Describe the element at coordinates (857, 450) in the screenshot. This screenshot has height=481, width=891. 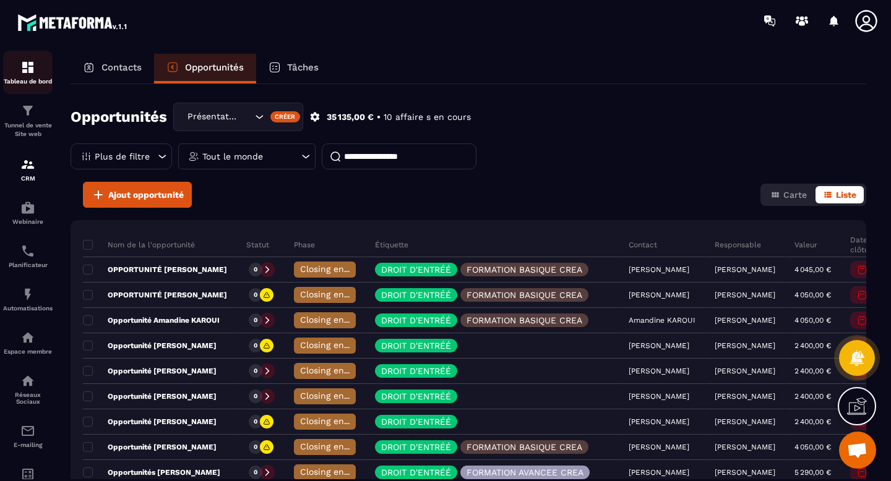
I see `div: Ouvrir le chat` at that location.